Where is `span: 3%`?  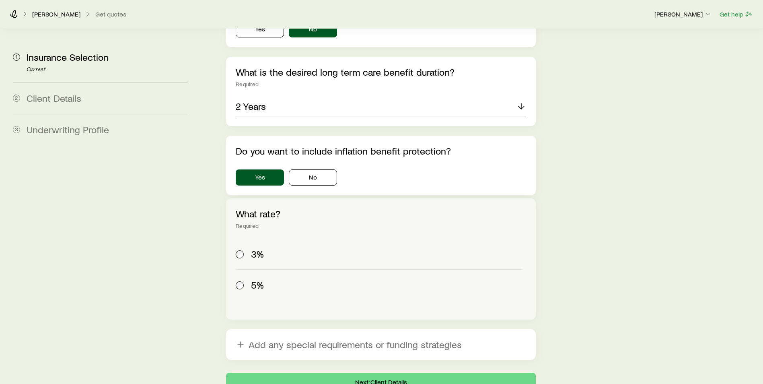
span: 3% is located at coordinates (257, 254).